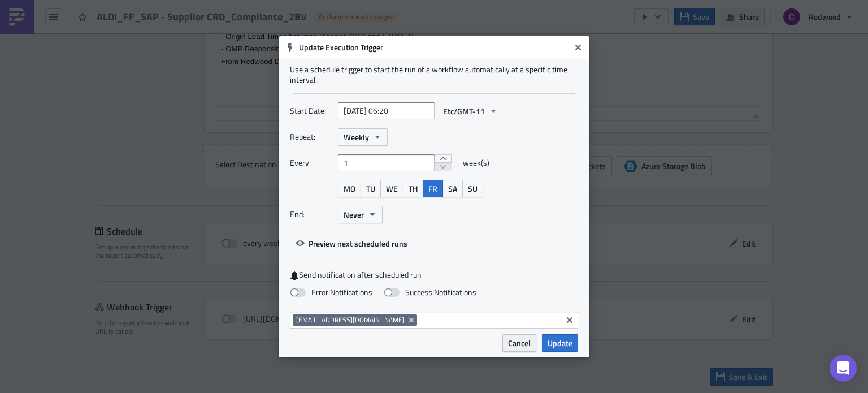 Image resolution: width=868 pixels, height=393 pixels. What do you see at coordinates (272, 34) in the screenshot?
I see `body: Rich Text Area. Press ALT-0 for help.` at bounding box center [272, 34].